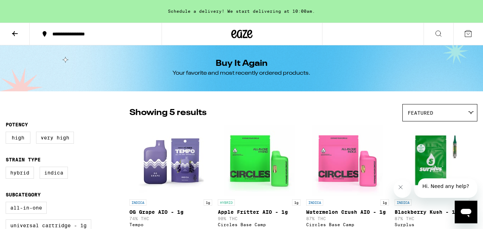 The height and width of the screenshot is (229, 483). What do you see at coordinates (242, 73) in the screenshot?
I see `div: Your favorite and most recently ordered products.` at bounding box center [242, 73].